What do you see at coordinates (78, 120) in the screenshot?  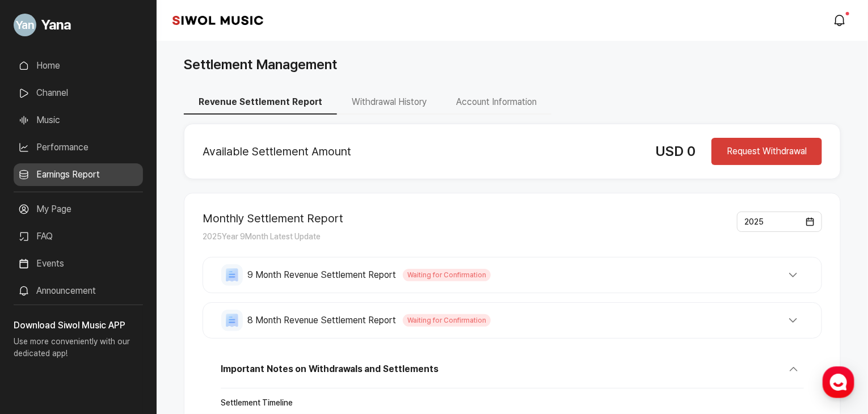 I see `a: Music` at bounding box center [78, 120].